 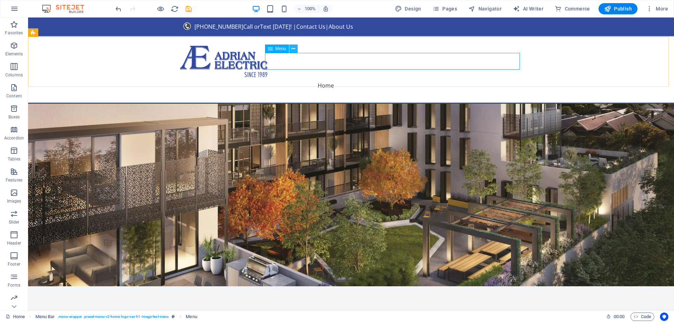 I want to click on span: More, so click(x=657, y=9).